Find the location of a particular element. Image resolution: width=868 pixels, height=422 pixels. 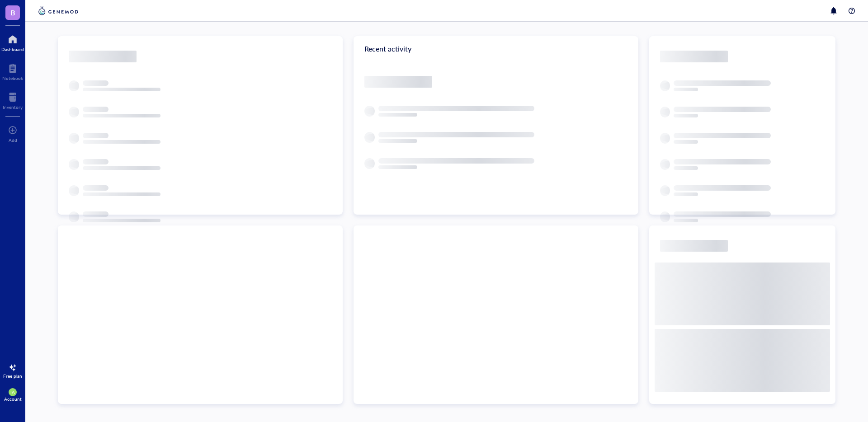

div: Recent activity is located at coordinates (495, 48).